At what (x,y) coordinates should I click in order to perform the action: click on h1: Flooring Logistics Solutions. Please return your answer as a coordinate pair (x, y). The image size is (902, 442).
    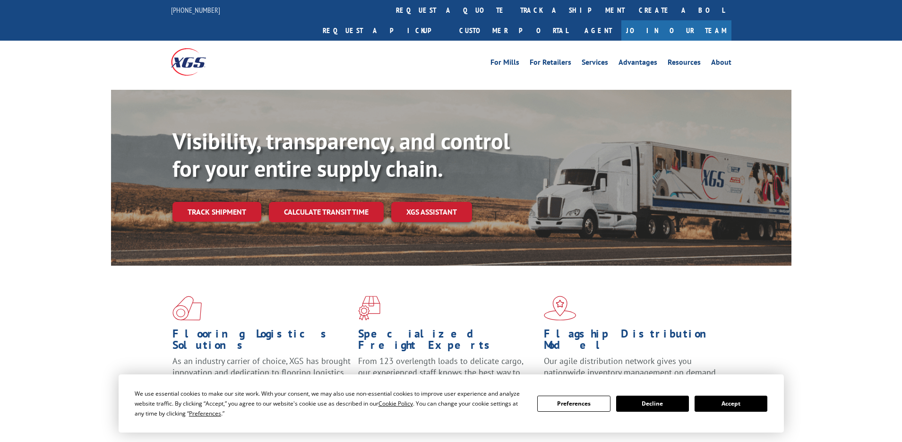
    Looking at the image, I should click on (262, 342).